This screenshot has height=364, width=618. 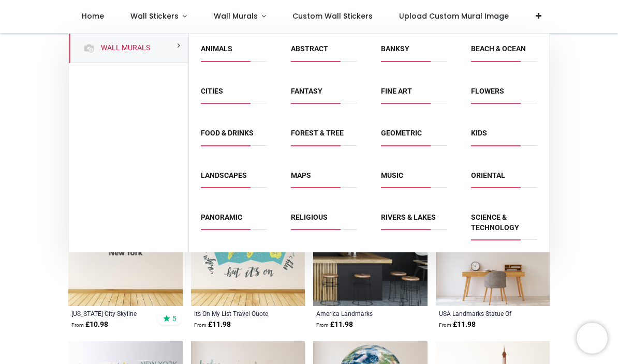 I want to click on span: Geometric, so click(x=414, y=137).